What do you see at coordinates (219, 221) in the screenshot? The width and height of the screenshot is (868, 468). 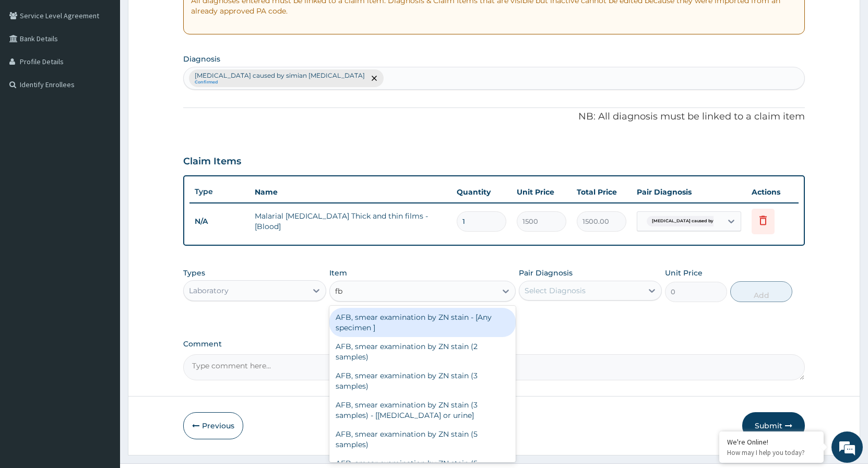 I see `td: N/A` at bounding box center [219, 221].